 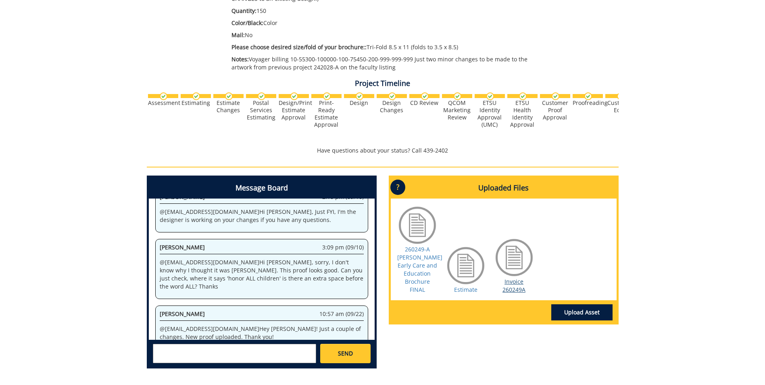 What do you see at coordinates (555, 110) in the screenshot?
I see `div: Customer Proof Approval` at bounding box center [555, 110].